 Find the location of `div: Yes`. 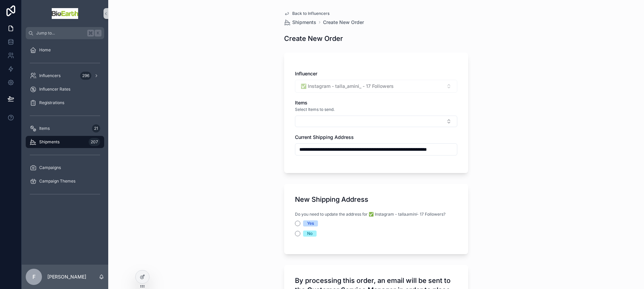

div: Yes is located at coordinates (310, 223).